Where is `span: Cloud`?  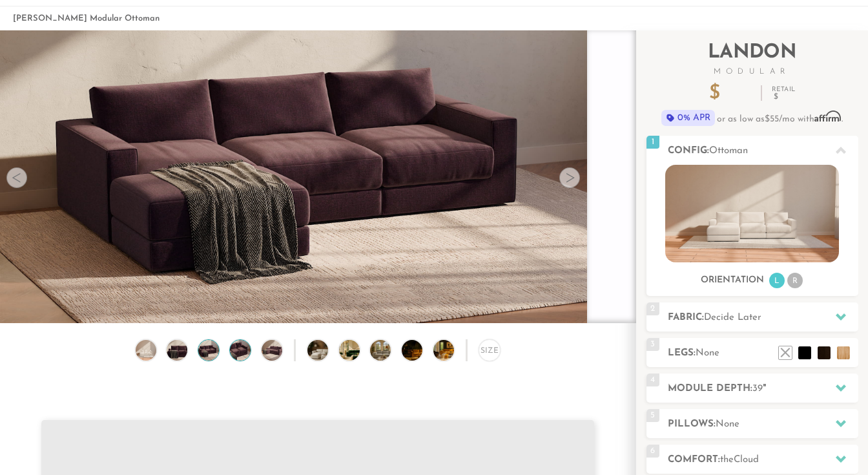
span: Cloud is located at coordinates (746, 460).